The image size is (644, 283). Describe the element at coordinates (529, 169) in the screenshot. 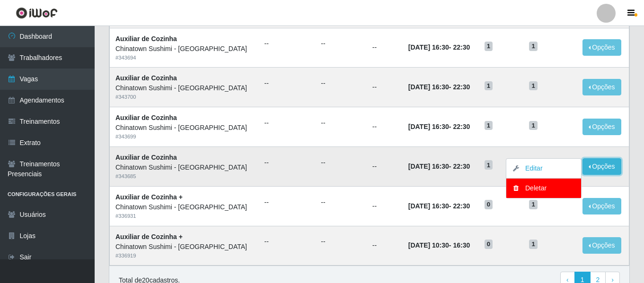

I see `a: Editar` at that location.